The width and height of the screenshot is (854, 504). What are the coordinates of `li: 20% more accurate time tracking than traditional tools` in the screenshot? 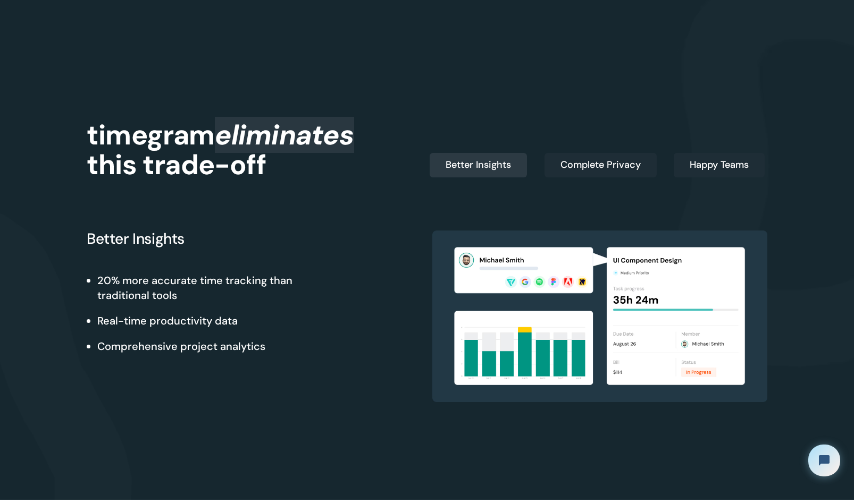 It's located at (195, 288).